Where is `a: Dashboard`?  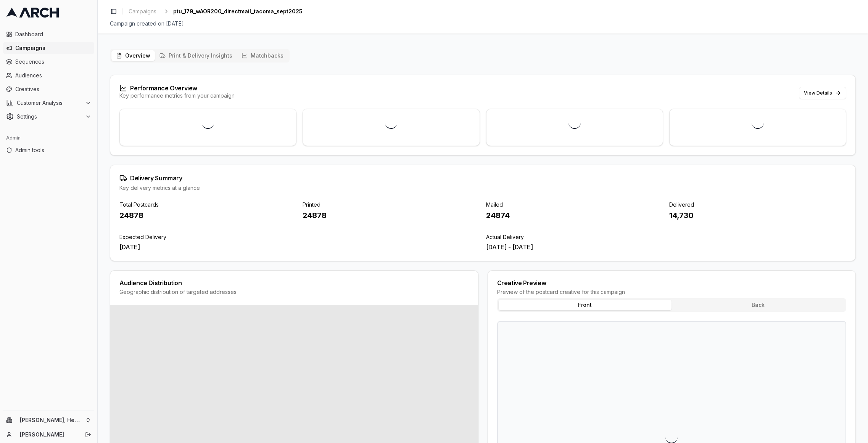
a: Dashboard is located at coordinates (48, 34).